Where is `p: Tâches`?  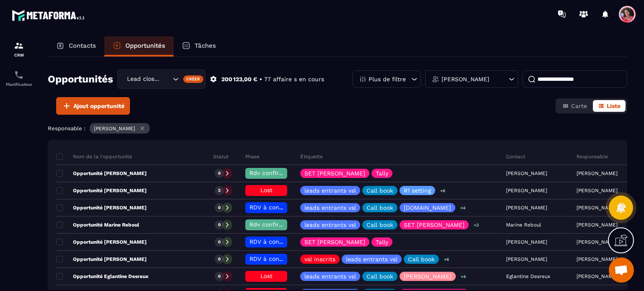
p: Tâches is located at coordinates (205, 46).